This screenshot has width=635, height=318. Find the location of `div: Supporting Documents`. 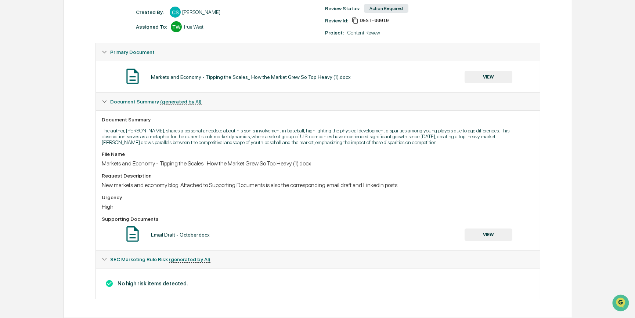

div: Supporting Documents is located at coordinates (317, 219).